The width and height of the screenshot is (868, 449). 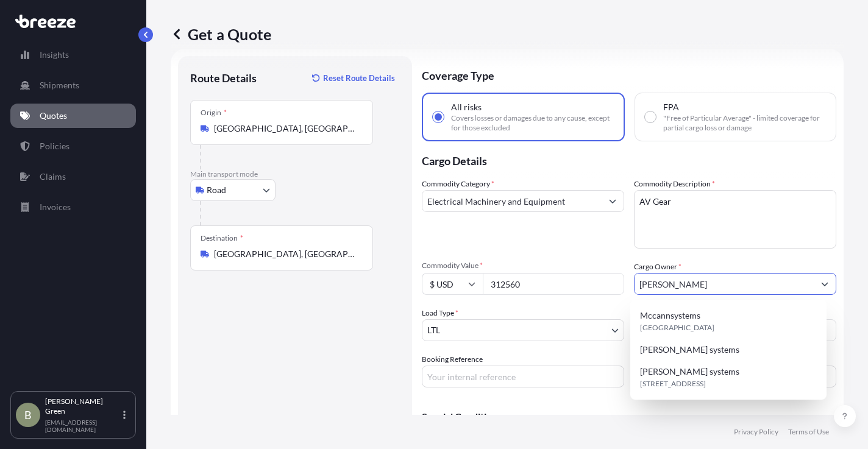 I want to click on label: Cargo Owner, so click(x=657, y=267).